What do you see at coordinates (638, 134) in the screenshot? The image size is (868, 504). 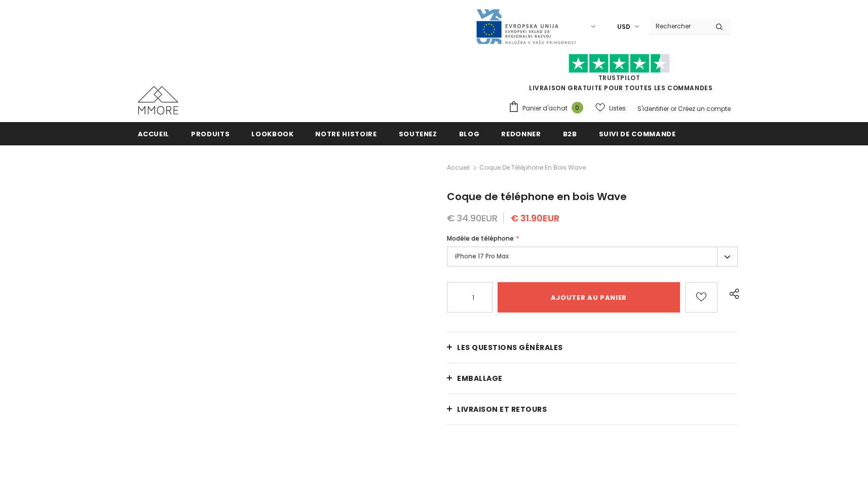 I see `span: Suivi de commande` at bounding box center [638, 134].